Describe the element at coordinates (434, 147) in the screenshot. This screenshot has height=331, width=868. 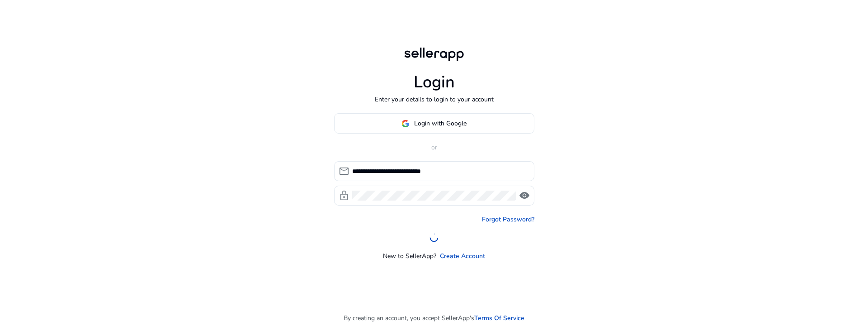
I see `p: or` at that location.